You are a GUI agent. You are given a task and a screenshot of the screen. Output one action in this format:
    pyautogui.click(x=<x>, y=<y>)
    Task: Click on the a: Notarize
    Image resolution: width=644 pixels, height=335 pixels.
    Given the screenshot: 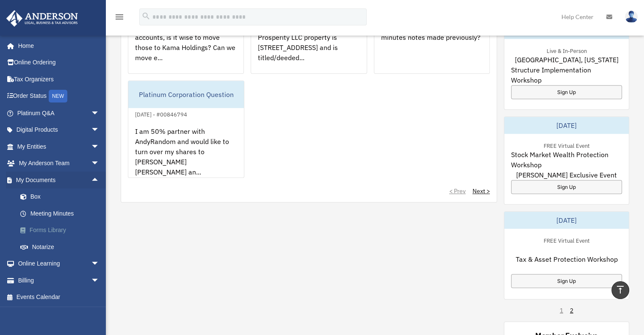 What is the action you would take?
    pyautogui.click(x=62, y=247)
    